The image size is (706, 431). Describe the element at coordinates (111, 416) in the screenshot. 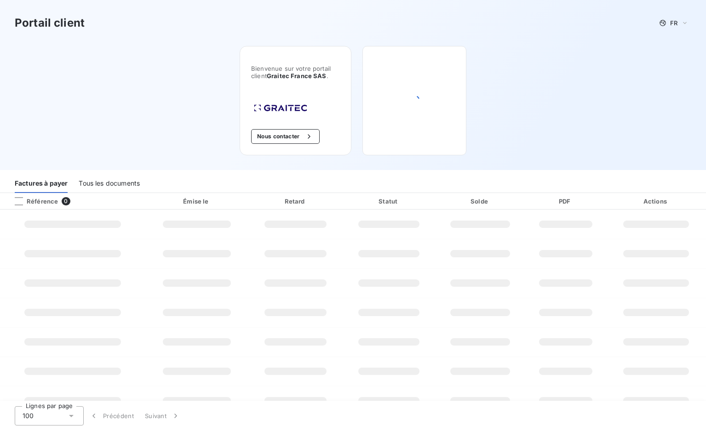

I see `button: Précédent` at that location.